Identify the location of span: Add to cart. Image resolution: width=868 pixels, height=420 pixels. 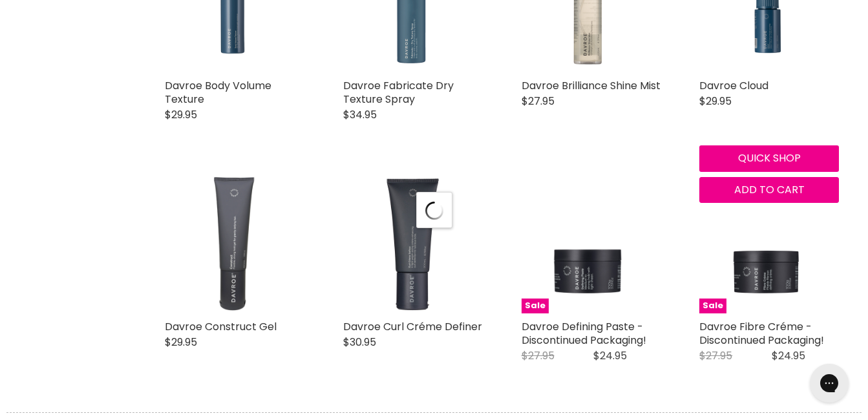
(769, 189).